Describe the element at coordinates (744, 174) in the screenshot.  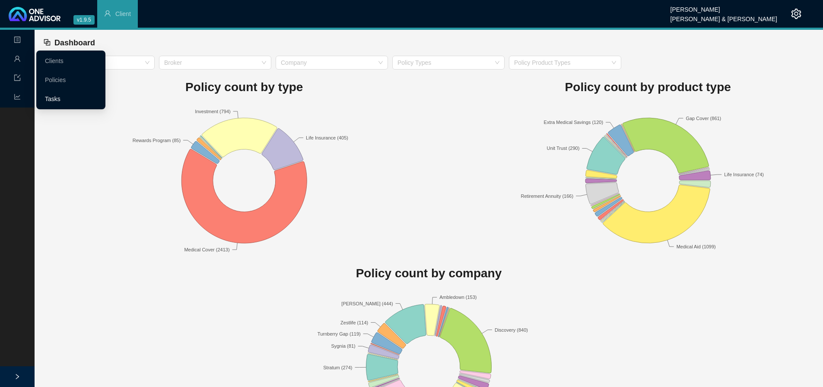
I see `text: Life Insurance (74)` at that location.